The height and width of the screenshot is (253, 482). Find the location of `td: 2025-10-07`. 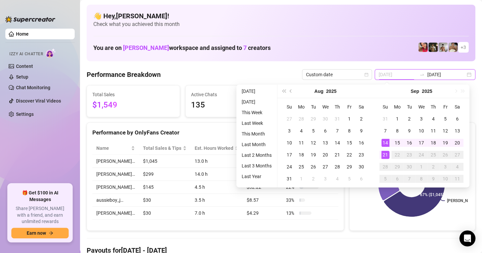

td: 2025-10-07 is located at coordinates (409, 179).